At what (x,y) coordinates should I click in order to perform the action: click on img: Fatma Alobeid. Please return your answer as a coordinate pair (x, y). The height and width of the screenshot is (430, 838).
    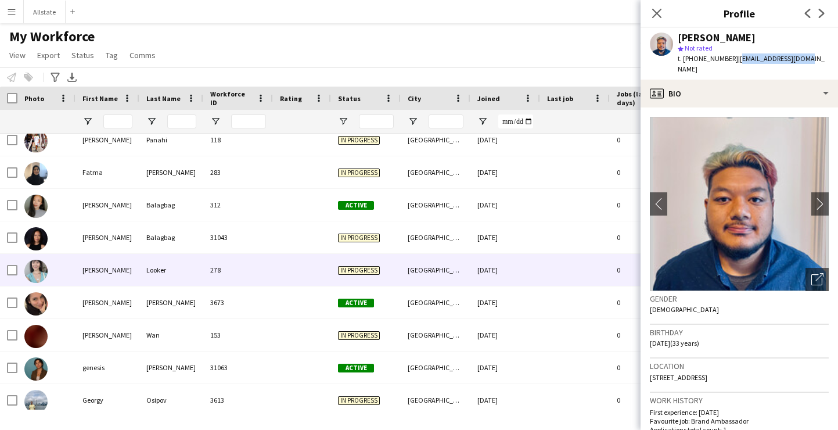
    Looking at the image, I should click on (36, 174).